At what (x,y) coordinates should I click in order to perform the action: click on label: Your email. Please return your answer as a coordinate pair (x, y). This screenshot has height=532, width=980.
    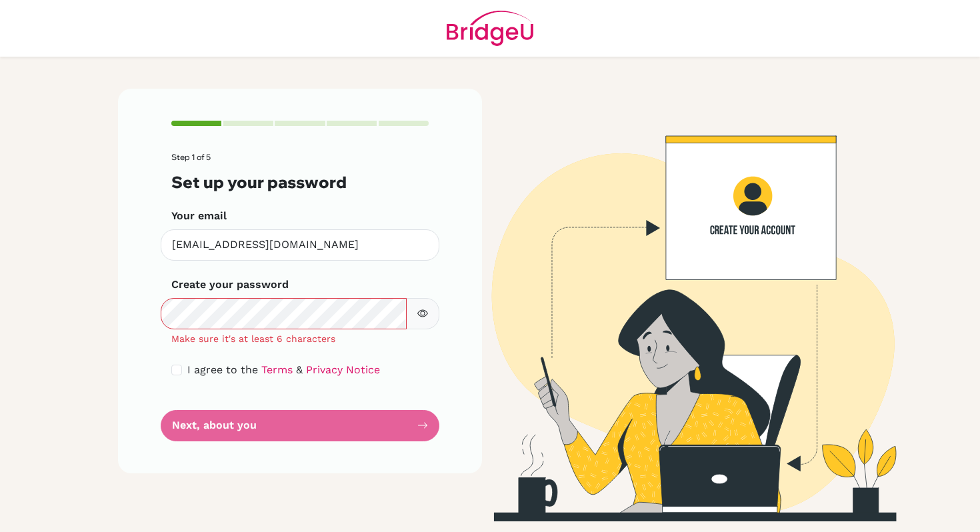
    Looking at the image, I should click on (199, 216).